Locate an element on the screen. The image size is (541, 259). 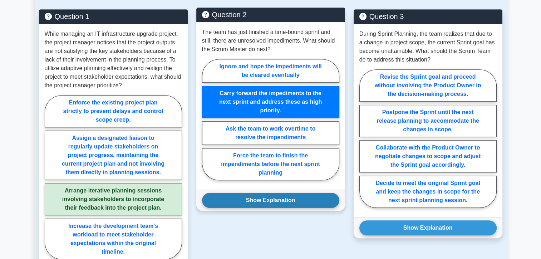
label: Arrange iterative planning sessions involving stakeholders to incorporate their feedback into the... is located at coordinates (113, 199).